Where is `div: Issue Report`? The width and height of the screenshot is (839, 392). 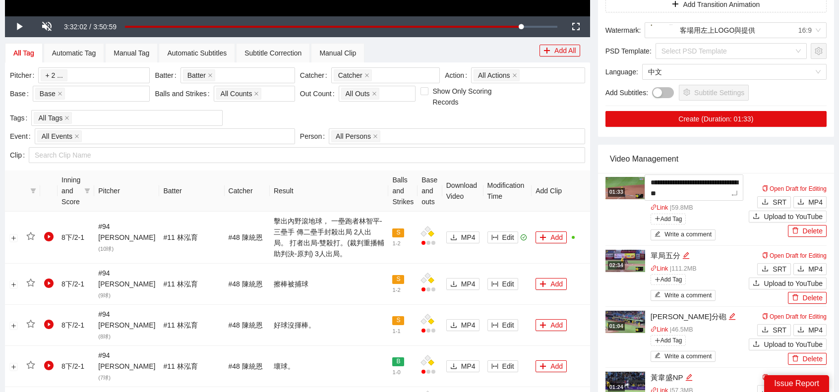 div: Issue Report is located at coordinates (797, 384).